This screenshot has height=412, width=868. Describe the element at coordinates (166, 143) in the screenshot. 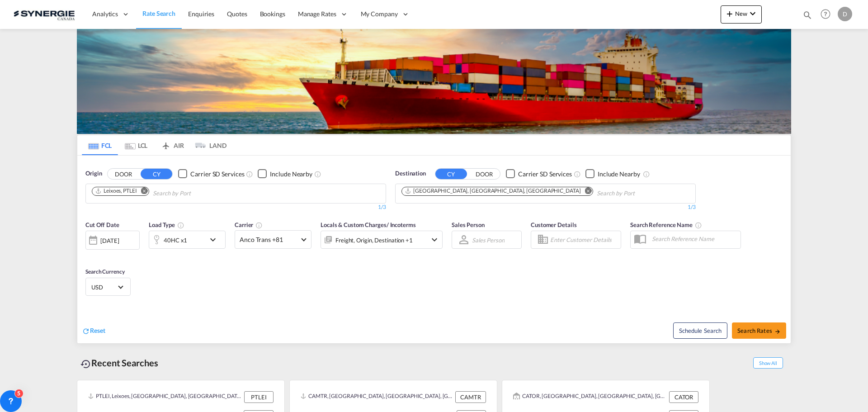

I see `md-icon: icon-airplane` at that location.